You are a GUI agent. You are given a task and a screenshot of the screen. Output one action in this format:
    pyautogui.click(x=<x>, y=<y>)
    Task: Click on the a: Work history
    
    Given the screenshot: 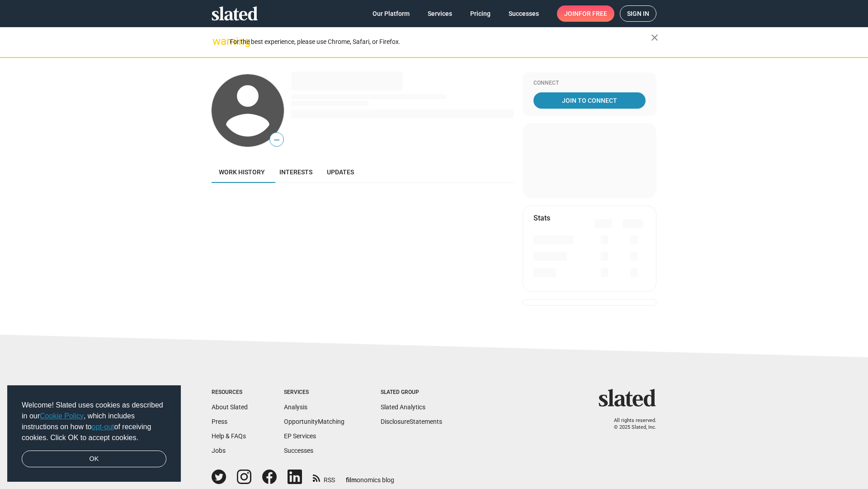 What is the action you would take?
    pyautogui.click(x=242, y=172)
    